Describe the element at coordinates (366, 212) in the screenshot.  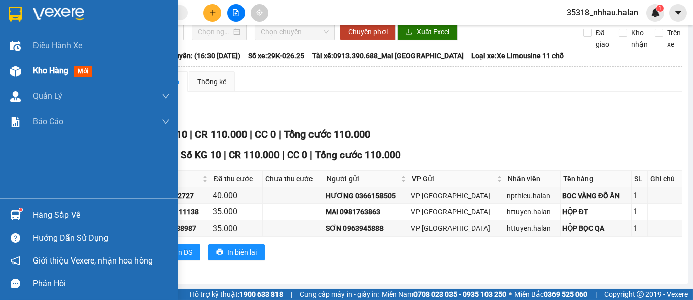
I see `div: MAI 0981763863` at that location.